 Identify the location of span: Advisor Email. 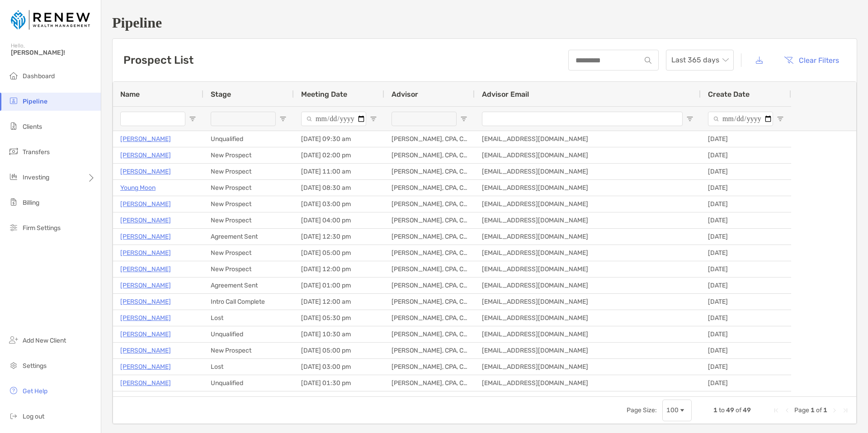
(506, 94).